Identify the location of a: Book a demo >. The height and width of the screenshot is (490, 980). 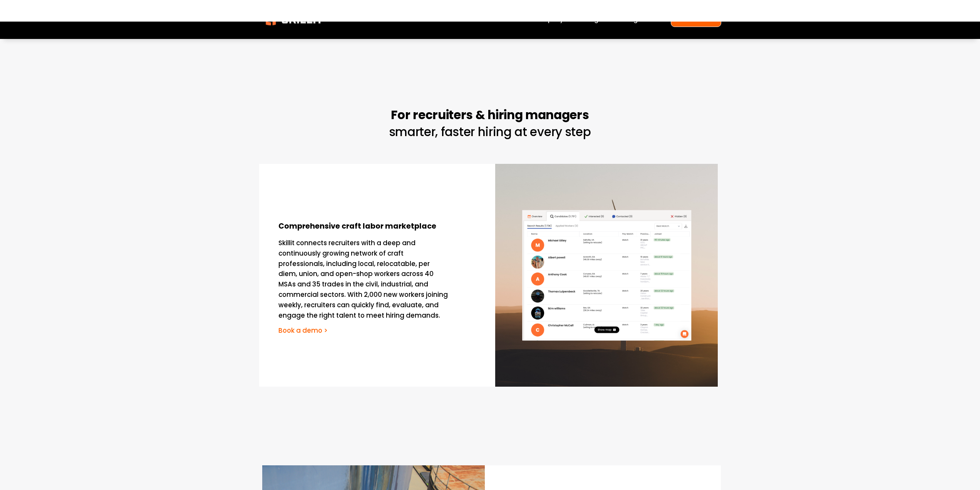
(303, 331).